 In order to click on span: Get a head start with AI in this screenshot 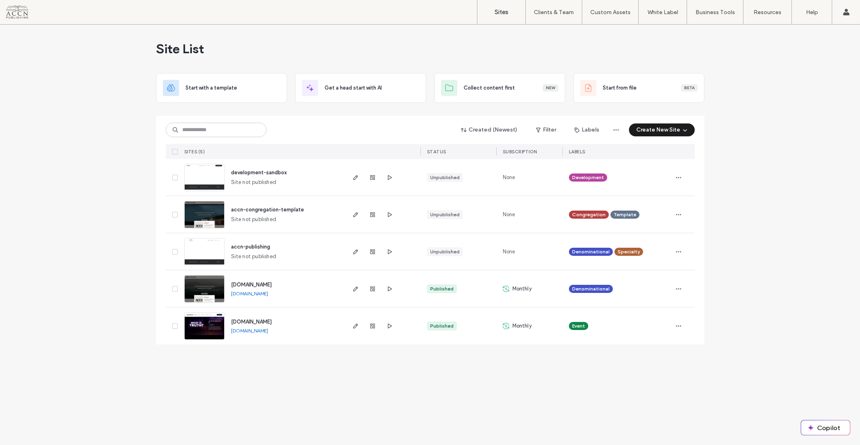, I will do `click(353, 88)`.